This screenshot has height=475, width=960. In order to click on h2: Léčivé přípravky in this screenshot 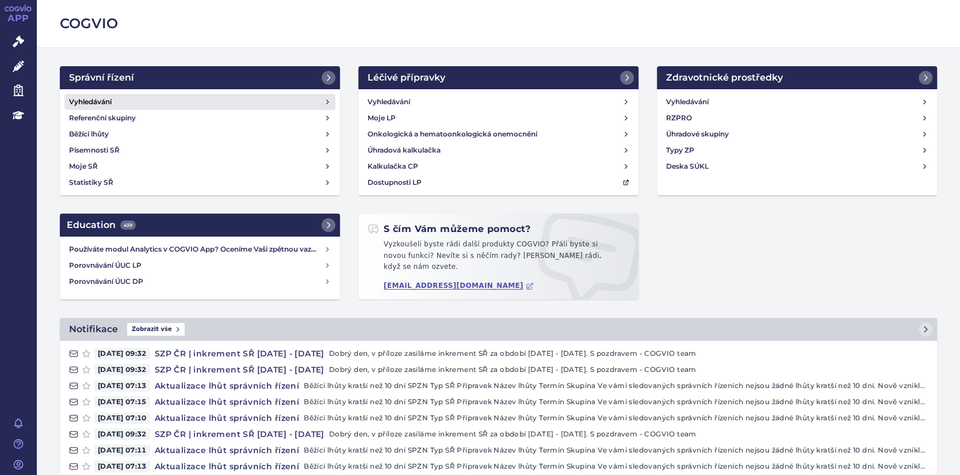, I will do `click(406, 78)`.